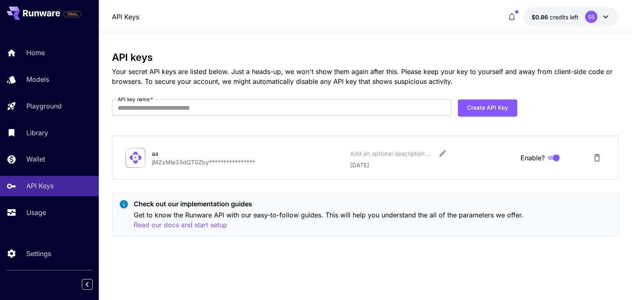 The image size is (632, 300). What do you see at coordinates (541, 17) in the screenshot?
I see `span: $0.86` at bounding box center [541, 17].